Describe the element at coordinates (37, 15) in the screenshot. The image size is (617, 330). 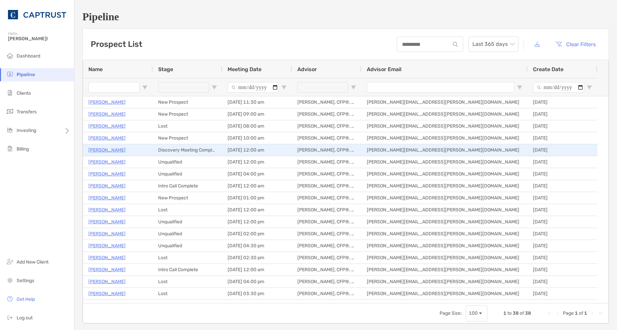
I see `img: CAPTRUST Logo` at that location.